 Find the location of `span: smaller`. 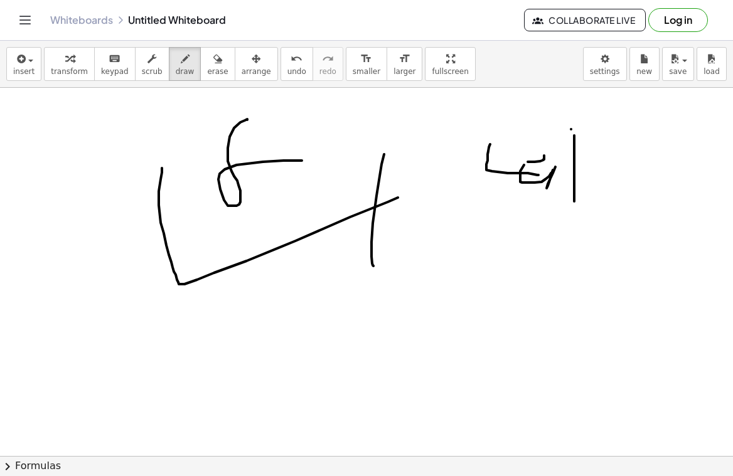

span: smaller is located at coordinates (366, 71).